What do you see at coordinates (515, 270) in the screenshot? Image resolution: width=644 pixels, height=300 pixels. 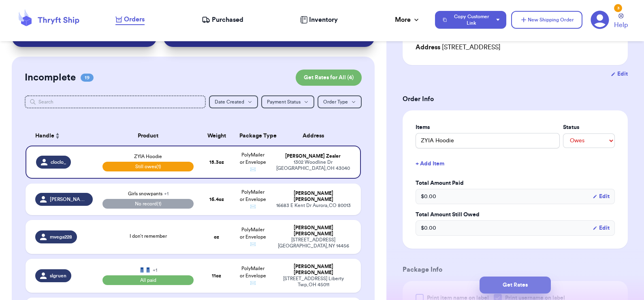 I see `h3: Package Info` at bounding box center [515, 270].